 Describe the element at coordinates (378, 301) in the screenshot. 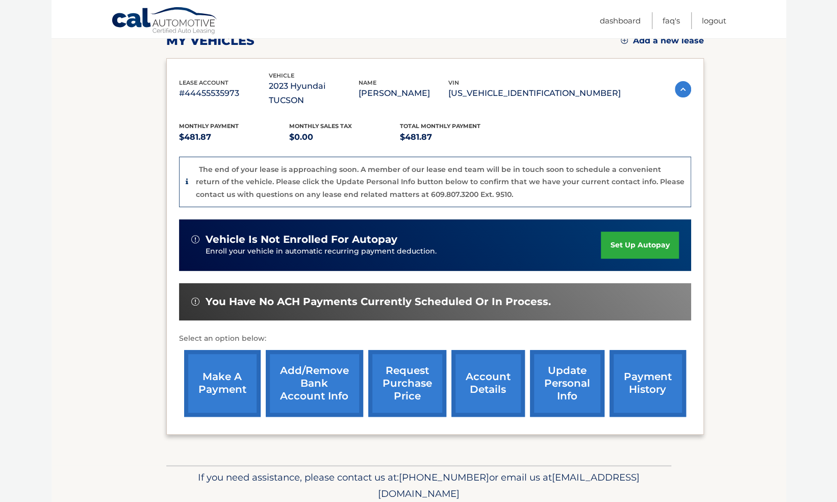

I see `span: You have no ACH payments currently scheduled or in process.` at that location.